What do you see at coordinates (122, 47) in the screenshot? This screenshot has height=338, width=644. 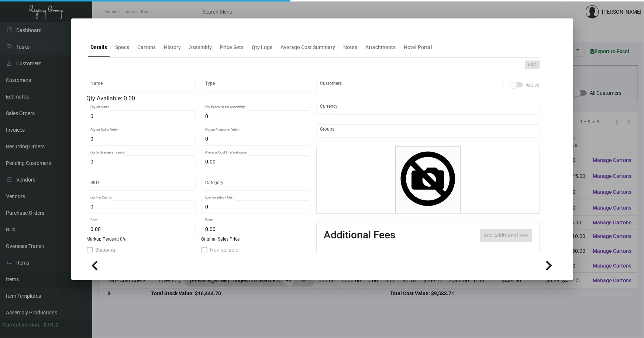 I see `div: Specs` at bounding box center [122, 47].